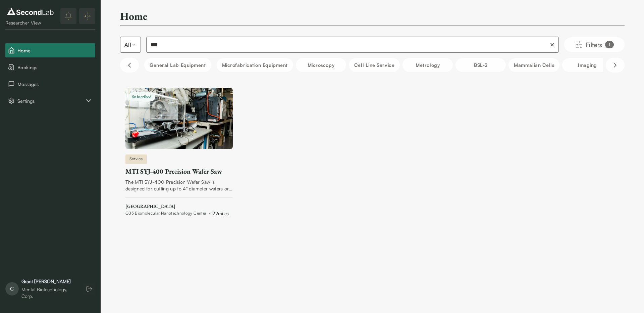  I want to click on button: Scroll left, so click(130, 65).